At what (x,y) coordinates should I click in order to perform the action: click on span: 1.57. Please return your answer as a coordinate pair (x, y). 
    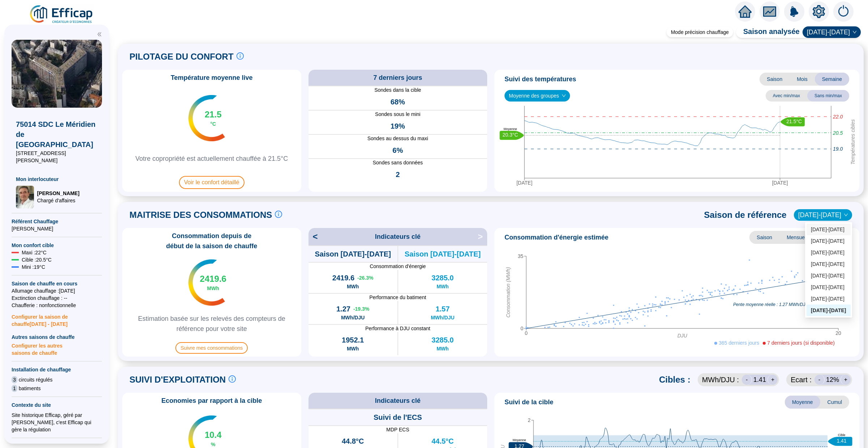
    Looking at the image, I should click on (442, 309).